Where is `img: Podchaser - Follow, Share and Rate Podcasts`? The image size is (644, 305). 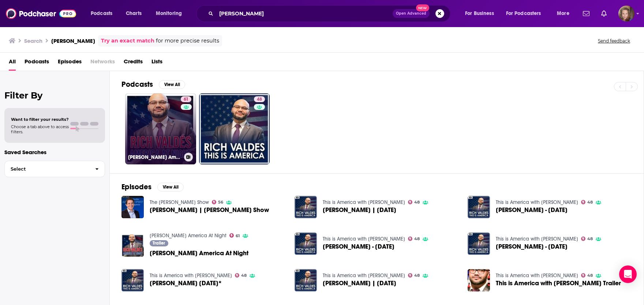
img: Podchaser - Follow, Share and Rate Podcasts is located at coordinates (41, 13).